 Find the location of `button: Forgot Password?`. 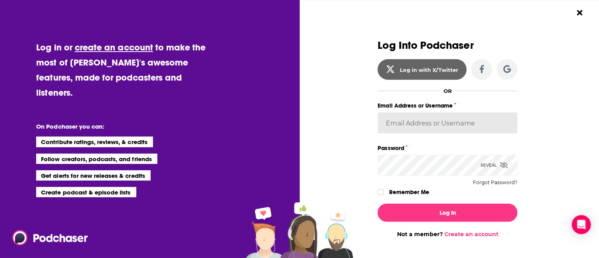

button: Forgot Password? is located at coordinates (495, 183).